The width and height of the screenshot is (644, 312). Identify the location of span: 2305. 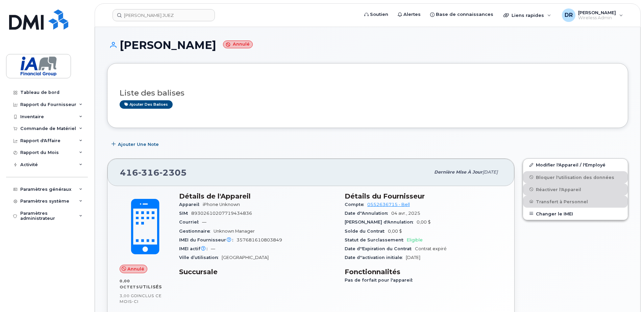
(173, 173).